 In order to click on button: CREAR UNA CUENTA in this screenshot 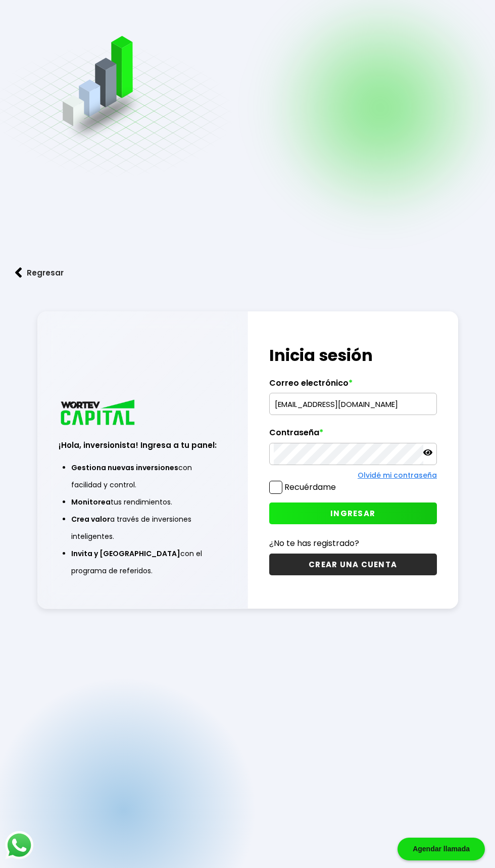, I will do `click(353, 565)`.